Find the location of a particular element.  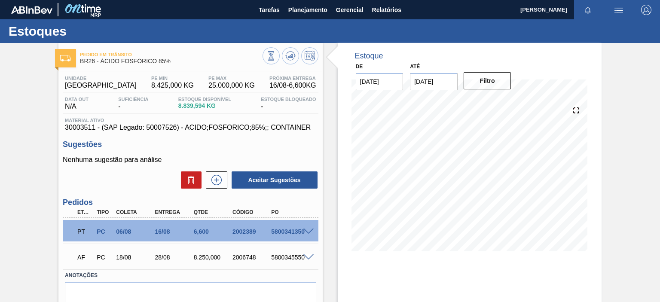

img: Ícone is located at coordinates (65, 58).